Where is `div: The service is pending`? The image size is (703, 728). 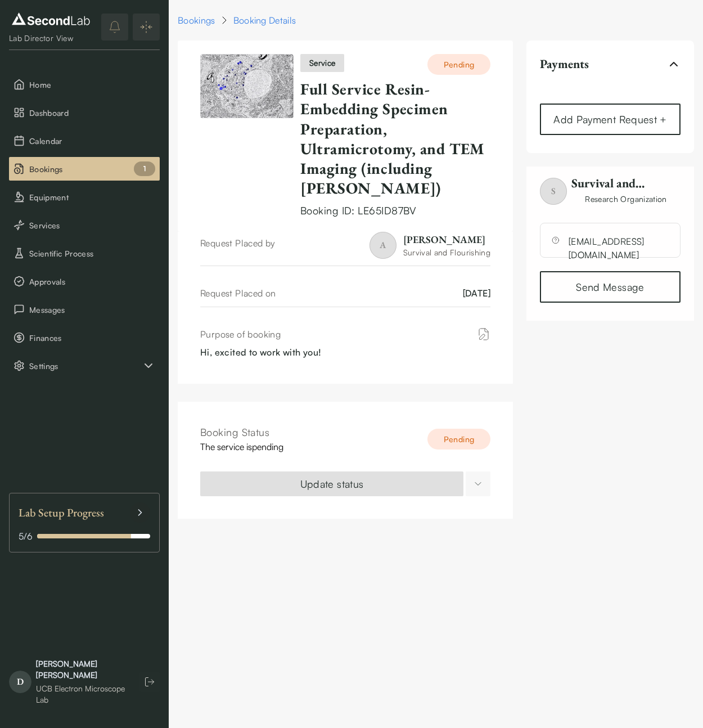
div: The service is pending is located at coordinates (242, 447).